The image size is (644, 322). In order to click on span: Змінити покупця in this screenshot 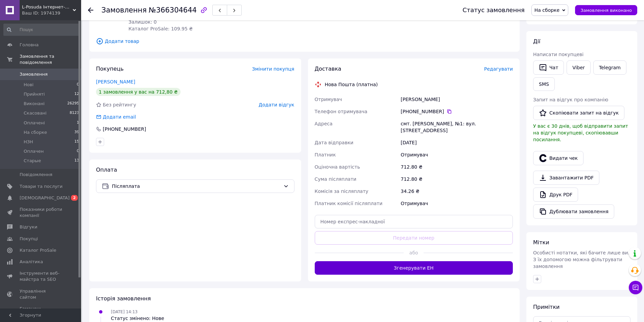, I will do `click(273, 69)`.